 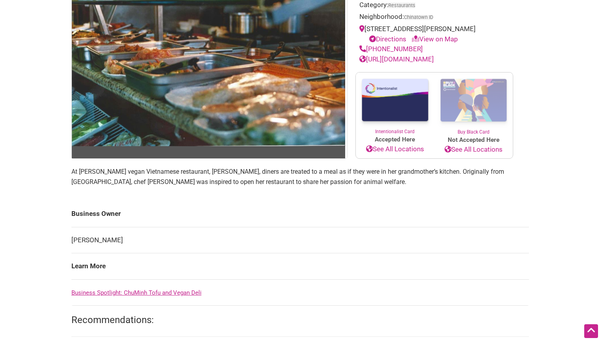 I want to click on div: Neighborhood:, so click(x=434, y=18).